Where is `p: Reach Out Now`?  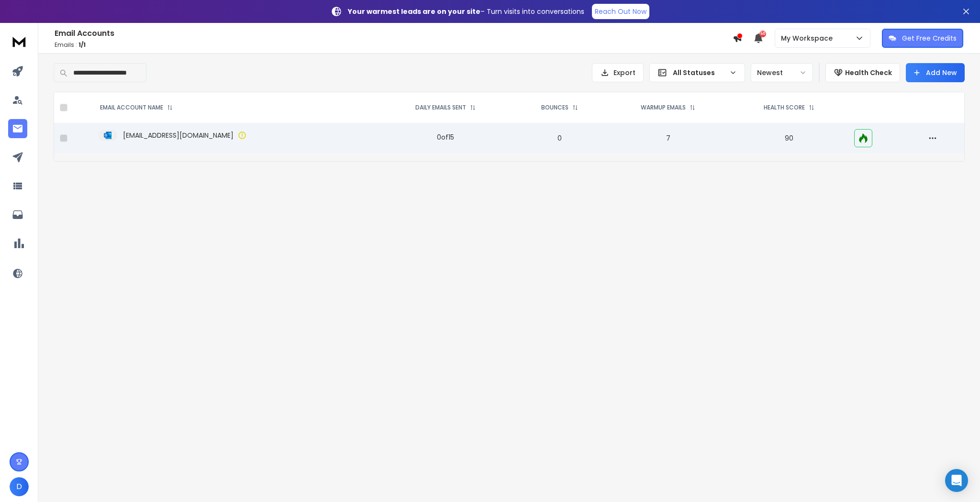
p: Reach Out Now is located at coordinates (620, 12).